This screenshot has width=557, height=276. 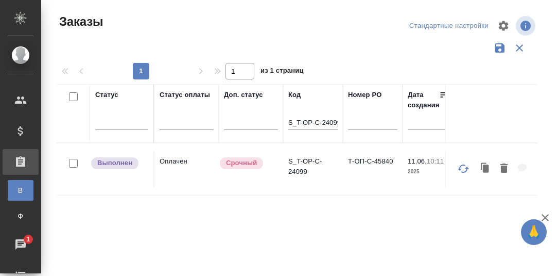 What do you see at coordinates (504, 168) in the screenshot?
I see `button: Удалить` at bounding box center [504, 168].